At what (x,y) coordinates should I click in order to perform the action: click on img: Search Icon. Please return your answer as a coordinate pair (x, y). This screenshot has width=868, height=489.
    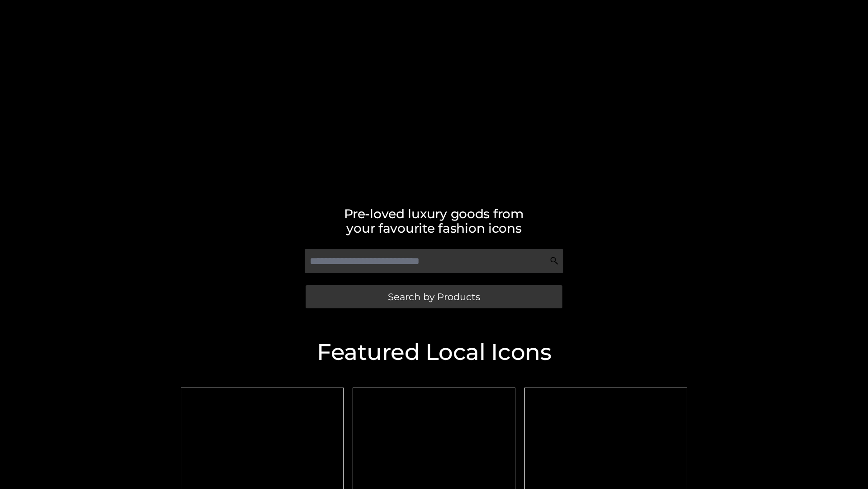
    Looking at the image, I should click on (555, 261).